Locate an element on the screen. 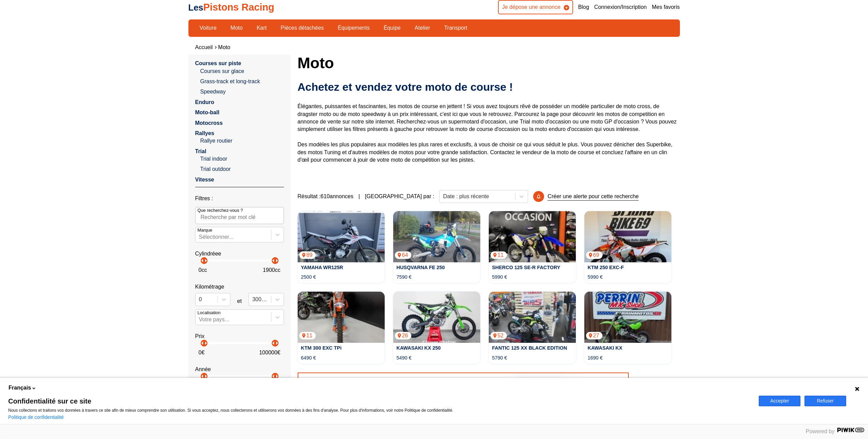 This screenshot has height=439, width=868. a: Courses sur piste is located at coordinates (218, 63).